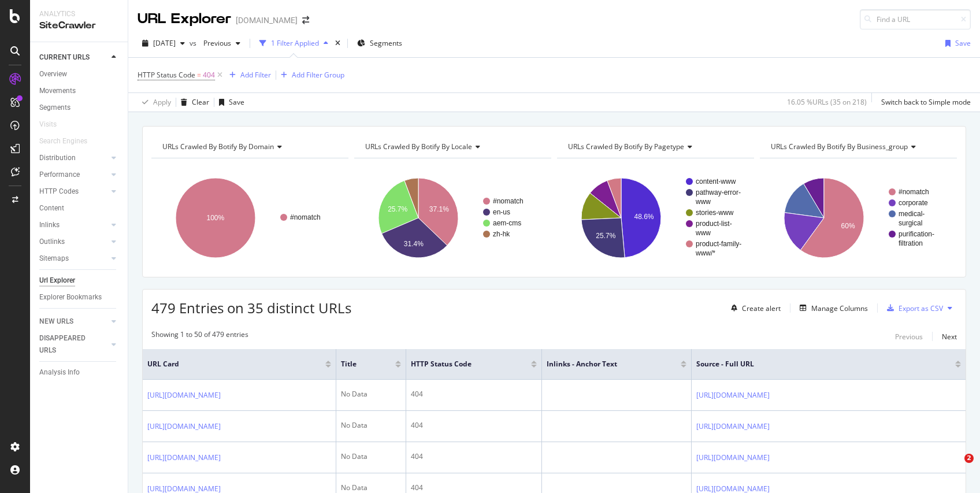  I want to click on text: filtration, so click(911, 243).